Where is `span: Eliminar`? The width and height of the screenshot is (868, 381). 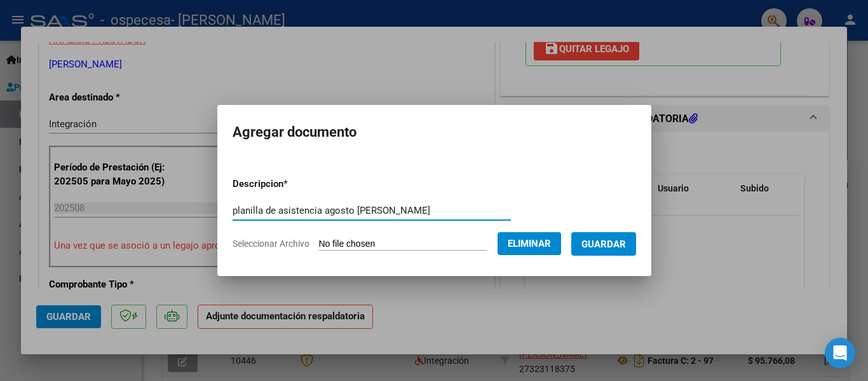 span: Eliminar is located at coordinates (529, 244).